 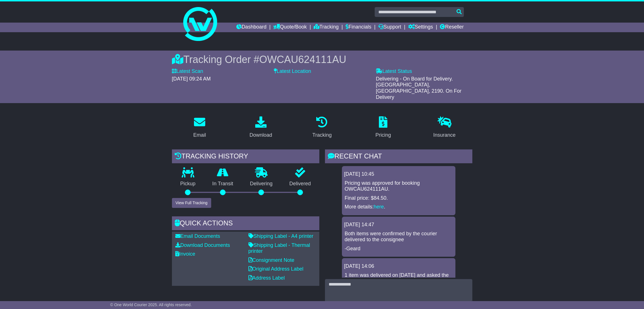 I want to click on a: Download, so click(x=261, y=128).